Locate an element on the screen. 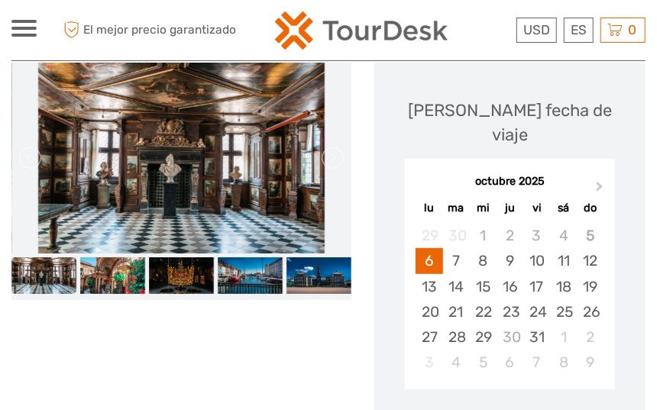 The height and width of the screenshot is (410, 657). div: Not available domingo, 5 de octubre de 2025 is located at coordinates (590, 235).